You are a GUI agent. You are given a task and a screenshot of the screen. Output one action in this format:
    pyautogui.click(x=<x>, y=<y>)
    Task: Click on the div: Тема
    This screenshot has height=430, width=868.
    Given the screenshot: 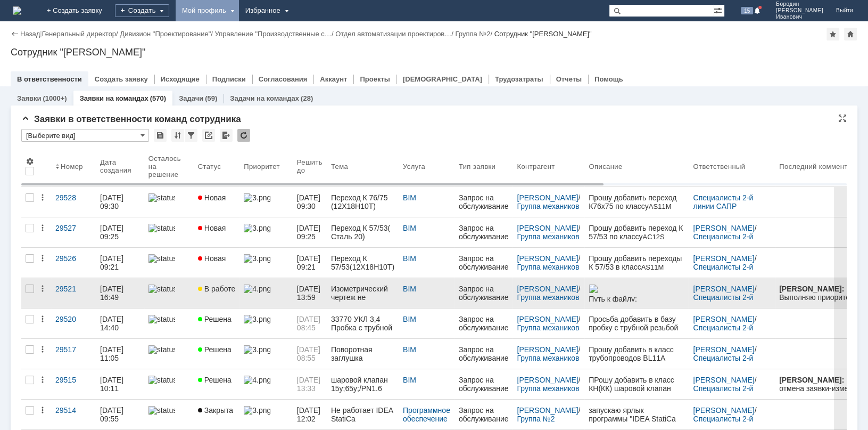 What is the action you would take?
    pyautogui.click(x=339, y=166)
    